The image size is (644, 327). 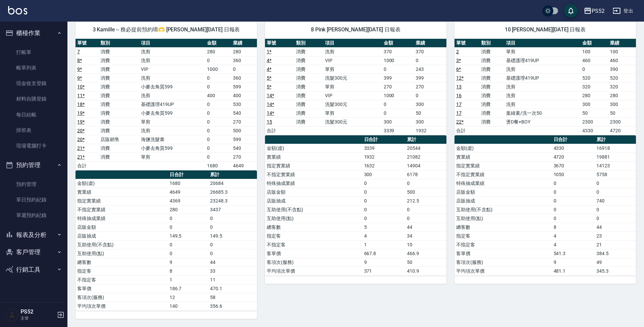 I want to click on a: 單日預約紀錄, so click(x=34, y=200).